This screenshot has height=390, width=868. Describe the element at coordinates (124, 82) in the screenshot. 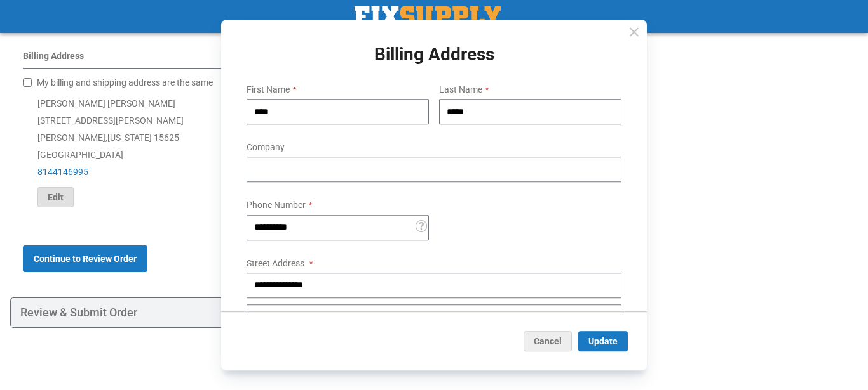

I see `span: My billing and shipping address are the same` at that location.